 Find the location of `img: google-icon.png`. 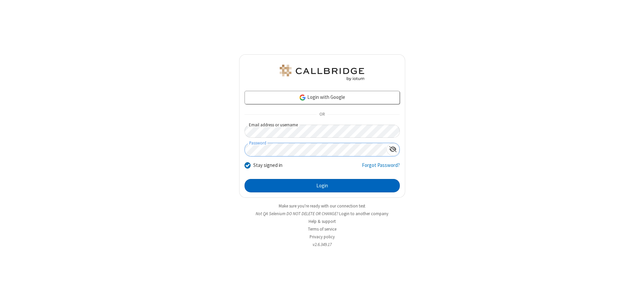

img: google-icon.png is located at coordinates (303, 97).